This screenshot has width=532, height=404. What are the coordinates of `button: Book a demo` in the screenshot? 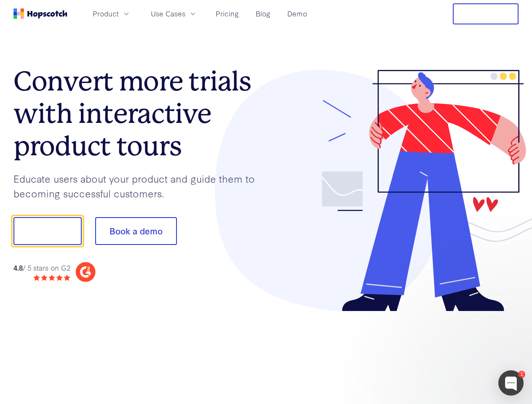 It's located at (136, 231).